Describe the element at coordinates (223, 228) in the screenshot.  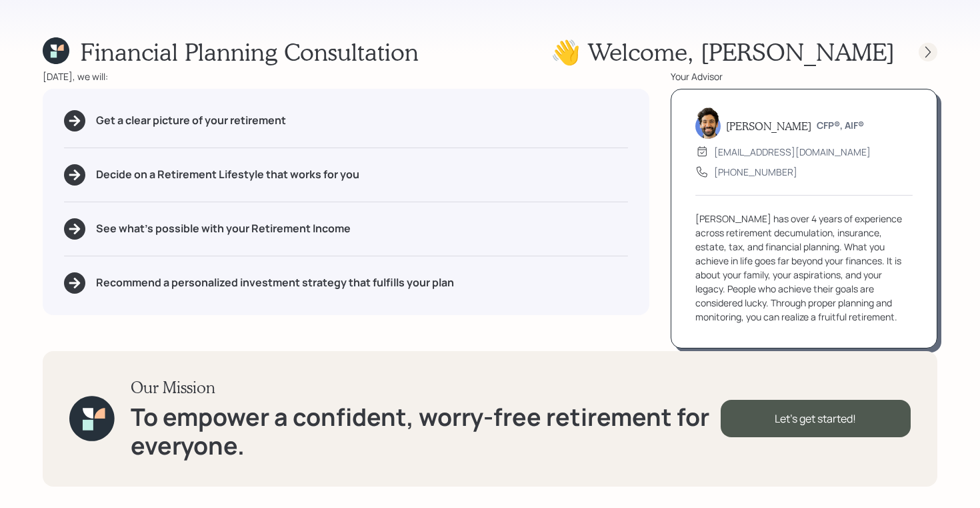
I see `h5: See what's possible with your Retirement Income` at that location.